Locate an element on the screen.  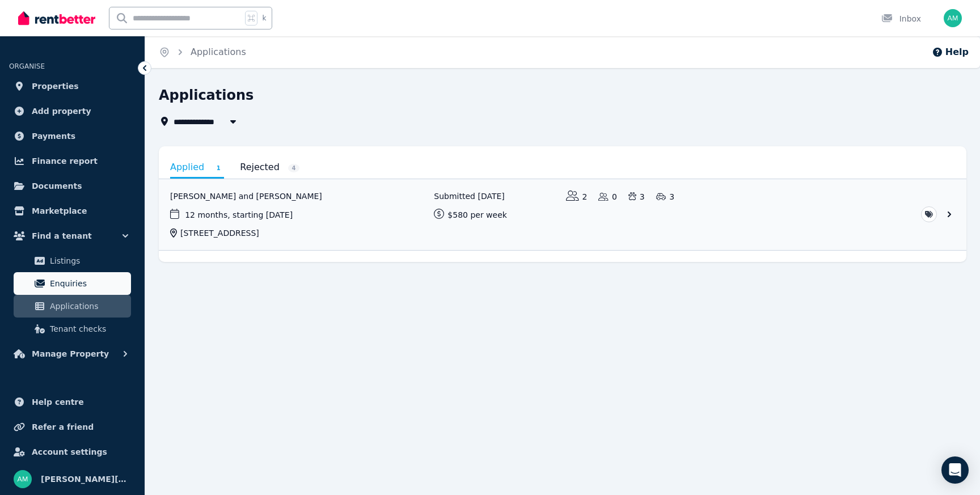
a: Tenant checks is located at coordinates (72, 329).